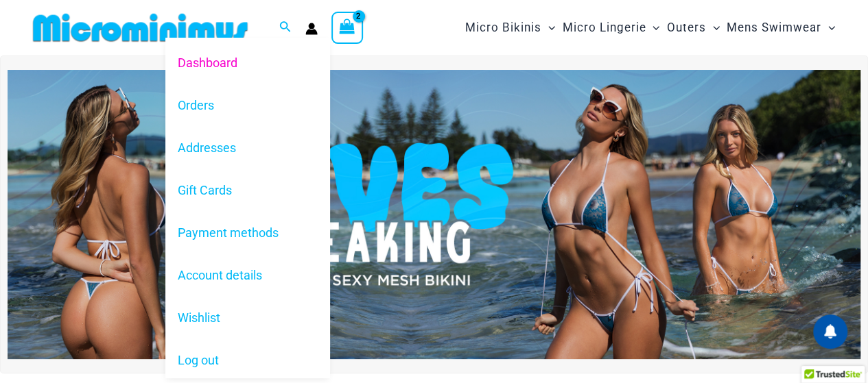 The image size is (868, 383). What do you see at coordinates (140, 28) in the screenshot?
I see `img: MM SHOP LOGO FLAT` at bounding box center [140, 28].